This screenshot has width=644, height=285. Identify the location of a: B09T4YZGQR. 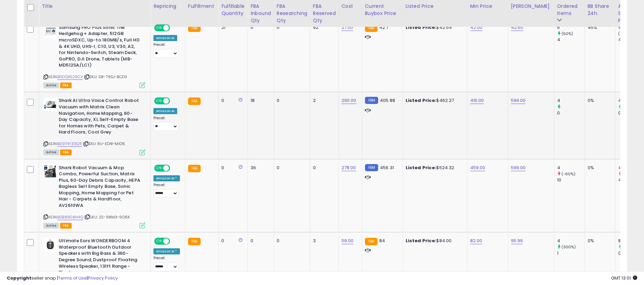
(70, 144).